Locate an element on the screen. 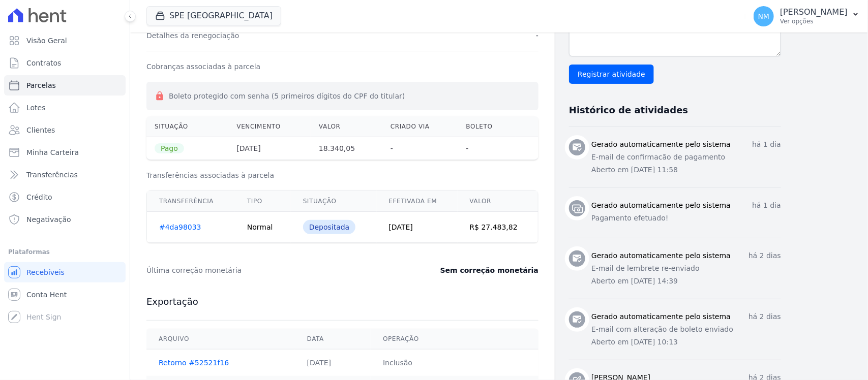  th: Boleto is located at coordinates (488, 126).